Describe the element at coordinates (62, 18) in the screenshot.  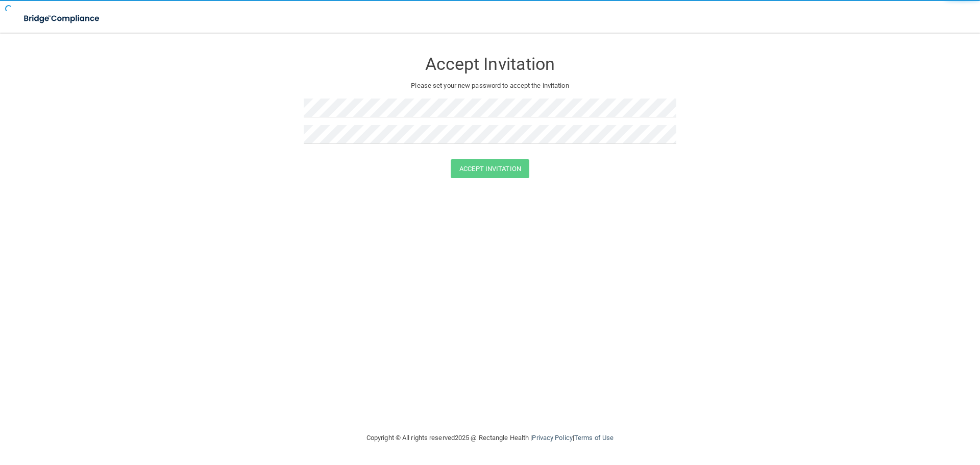
I see `img: bridge_compliance_login_screen.278c3ca4.svg` at that location.